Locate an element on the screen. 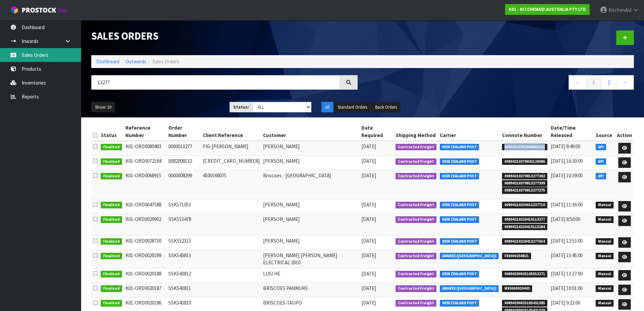  td: 4500168075 is located at coordinates (231, 184).